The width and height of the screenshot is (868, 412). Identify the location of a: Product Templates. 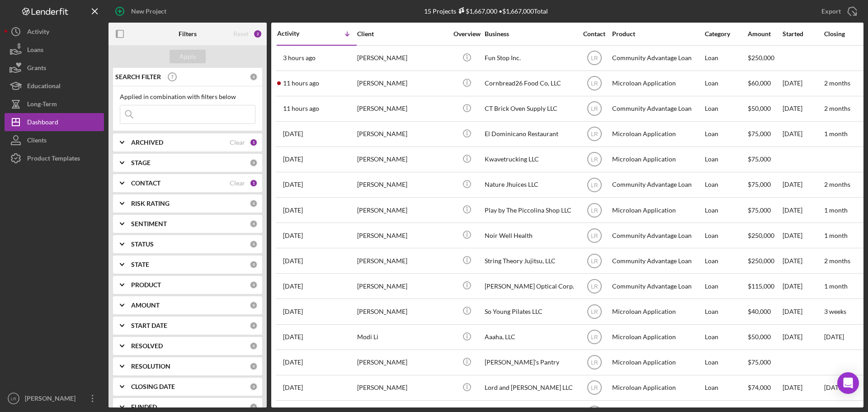
(55, 158).